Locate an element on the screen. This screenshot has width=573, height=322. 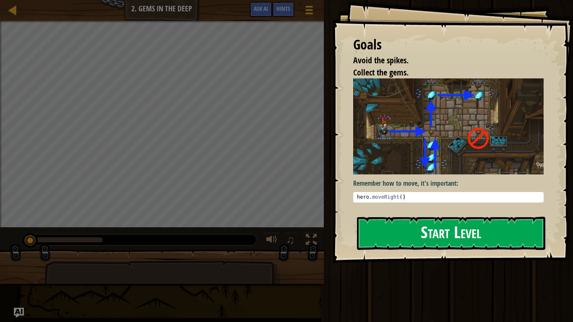
div: G oals is located at coordinates (448, 45).